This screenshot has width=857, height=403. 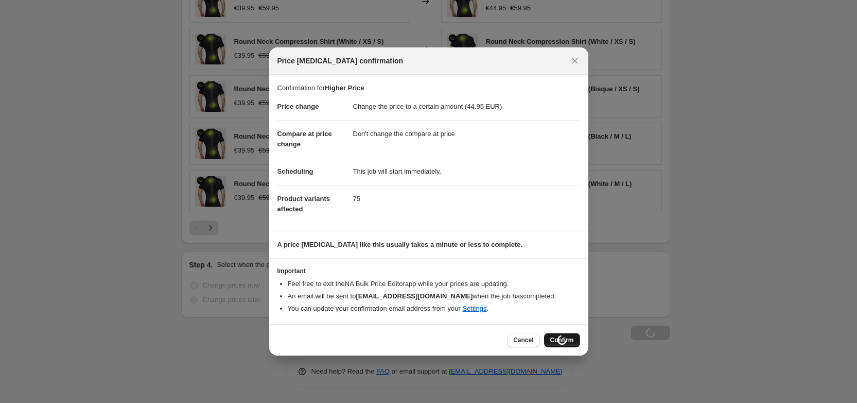 I want to click on span: Compare at price change, so click(x=305, y=138).